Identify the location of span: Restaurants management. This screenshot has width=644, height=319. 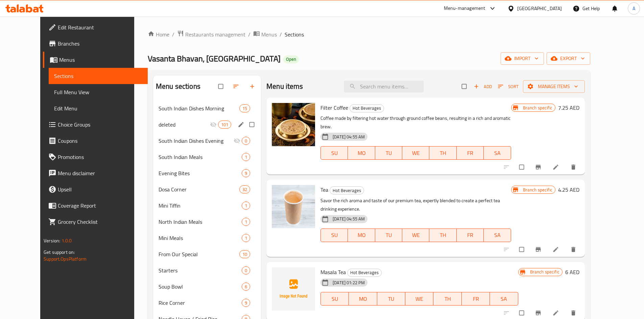
(215, 34).